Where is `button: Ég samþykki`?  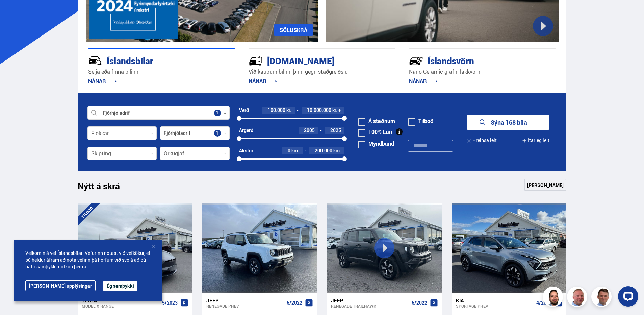 button: Ég samþykki is located at coordinates (120, 285).